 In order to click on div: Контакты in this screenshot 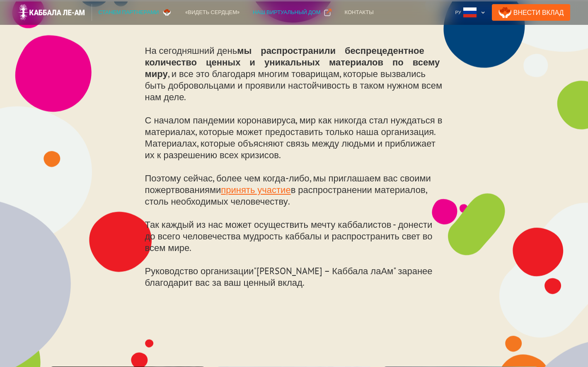, I will do `click(359, 13)`.